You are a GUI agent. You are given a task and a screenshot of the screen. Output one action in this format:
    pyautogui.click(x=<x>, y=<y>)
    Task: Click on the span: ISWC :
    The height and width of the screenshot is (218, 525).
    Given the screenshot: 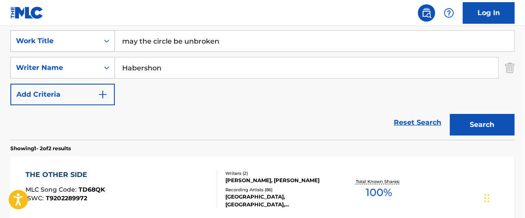 What is the action you would take?
    pyautogui.click(x=35, y=198)
    